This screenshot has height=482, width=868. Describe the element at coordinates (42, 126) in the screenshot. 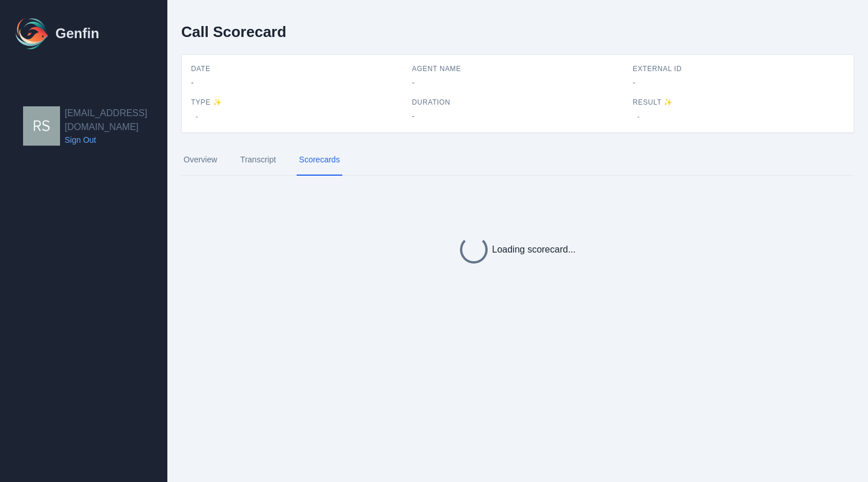

I see `img: rsharma@aainsco.com` at that location.